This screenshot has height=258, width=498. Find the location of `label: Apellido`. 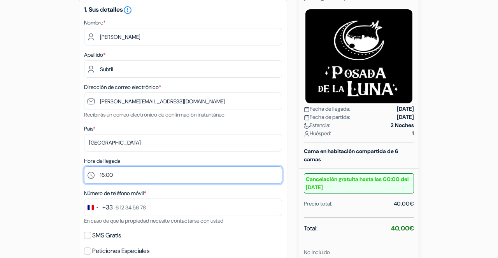

label: Apellido is located at coordinates (95, 55).